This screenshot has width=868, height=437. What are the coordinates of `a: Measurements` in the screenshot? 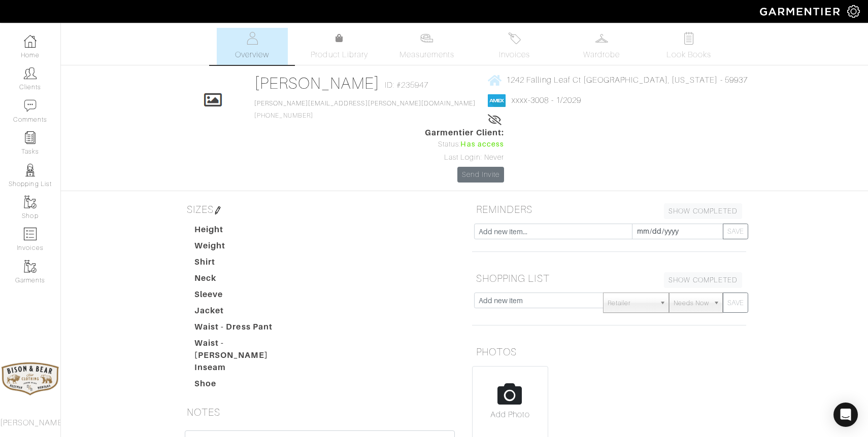 It's located at (427, 46).